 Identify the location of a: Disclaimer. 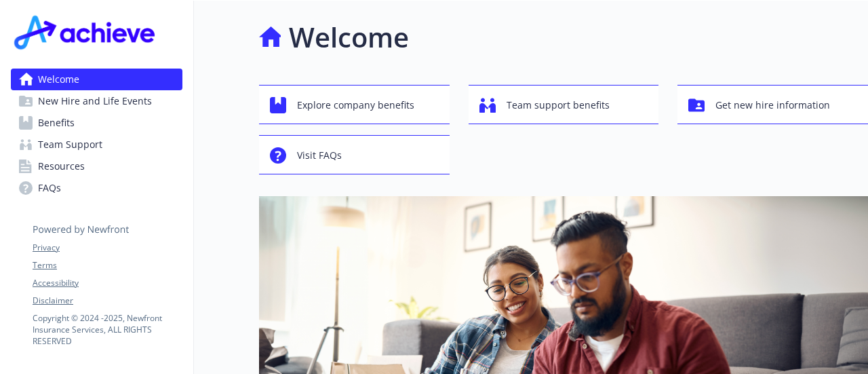
(108, 301).